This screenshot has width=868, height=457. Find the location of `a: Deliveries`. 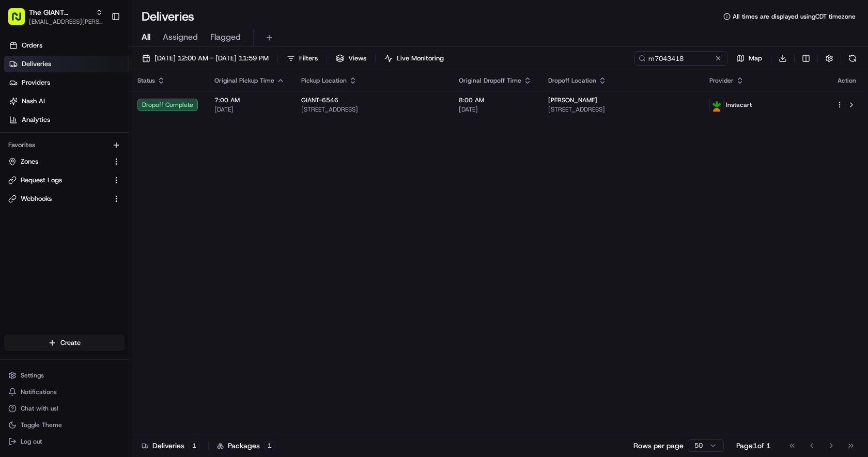

a: Deliveries is located at coordinates (66, 64).